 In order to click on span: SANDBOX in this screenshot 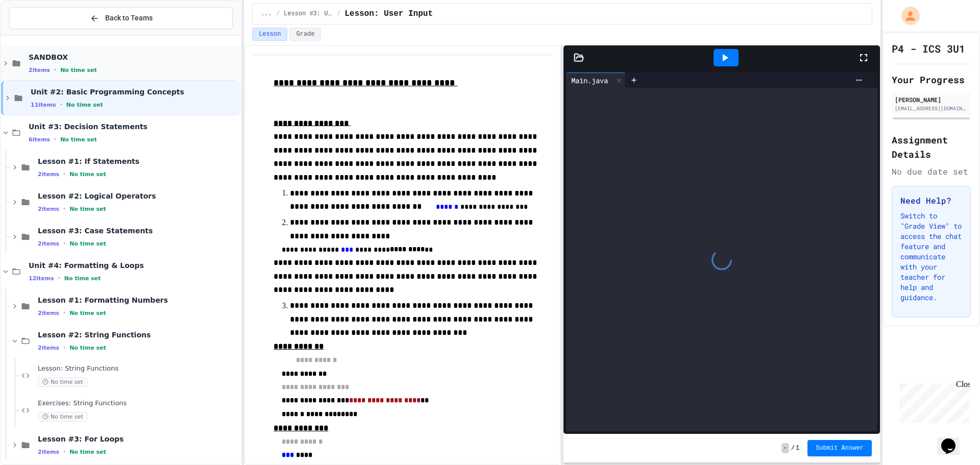, I will do `click(134, 57)`.